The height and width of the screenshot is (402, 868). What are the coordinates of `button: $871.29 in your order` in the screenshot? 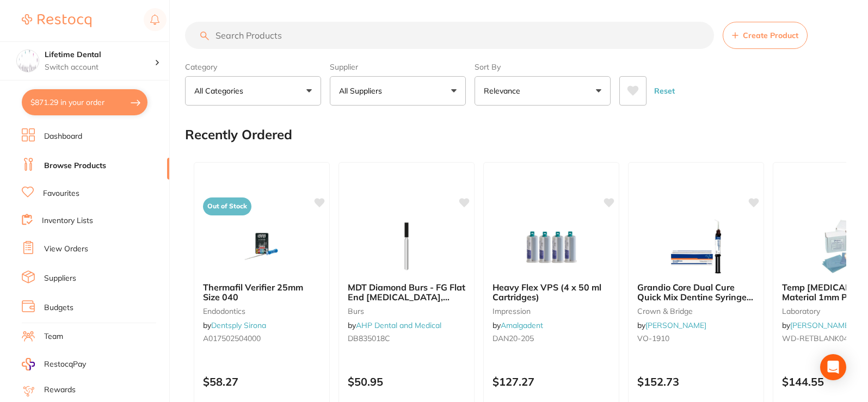 It's located at (84, 103).